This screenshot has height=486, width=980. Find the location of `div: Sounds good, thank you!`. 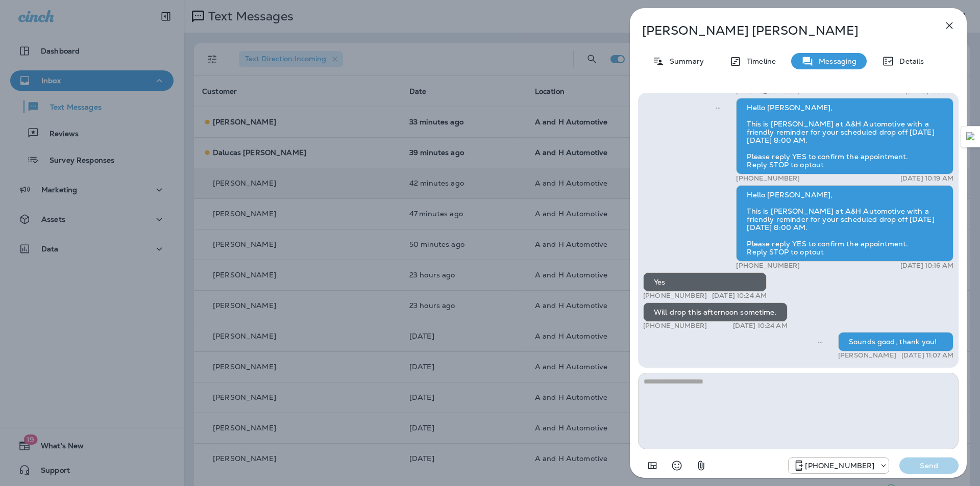

div: Sounds good, thank you! is located at coordinates (896, 342).